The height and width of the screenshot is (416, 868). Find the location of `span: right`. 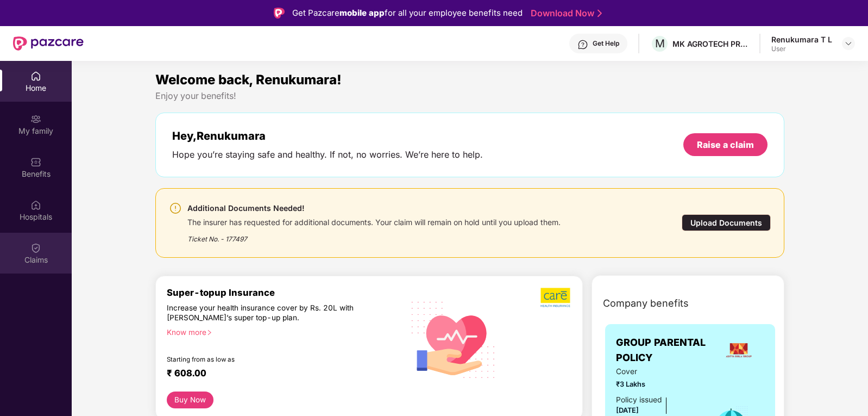

span: right is located at coordinates (209, 332).